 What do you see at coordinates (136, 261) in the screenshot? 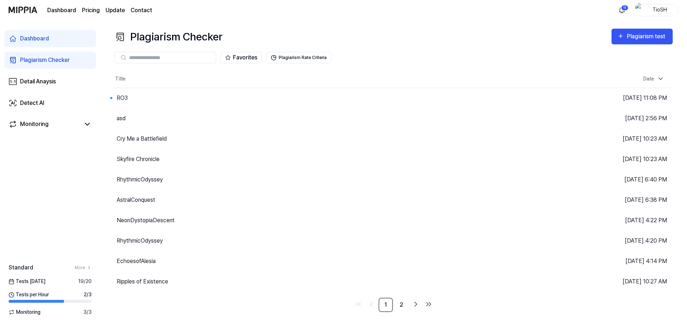
I see `div: EchoesofAlesia` at bounding box center [136, 261].